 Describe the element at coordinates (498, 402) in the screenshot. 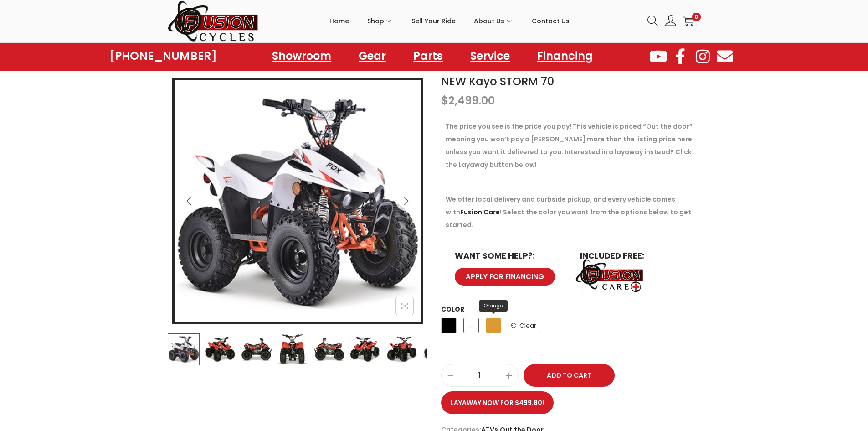

I see `a: Layaway now for $499.80!` at that location.